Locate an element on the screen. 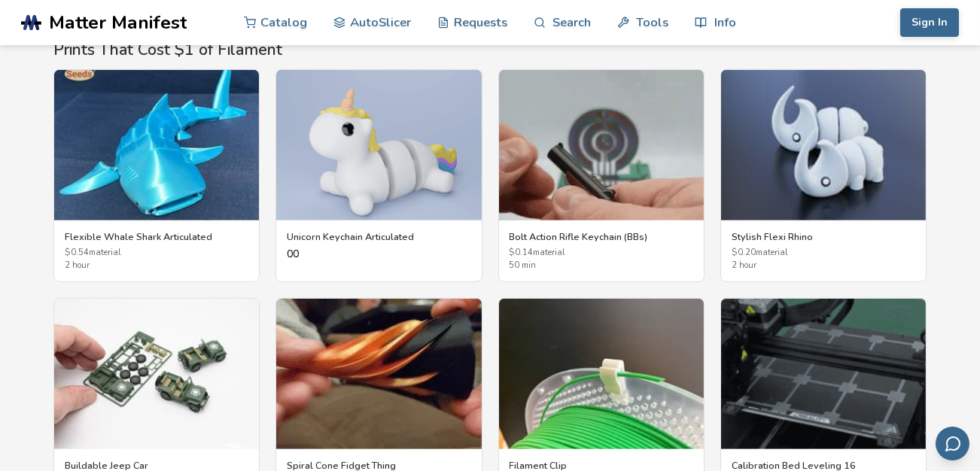 The height and width of the screenshot is (471, 980). a: Bolt Action Rifle Keychain (BBs)Bolt Action Rifle Keychain (BBs)$0.14material50 min is located at coordinates (601, 175).